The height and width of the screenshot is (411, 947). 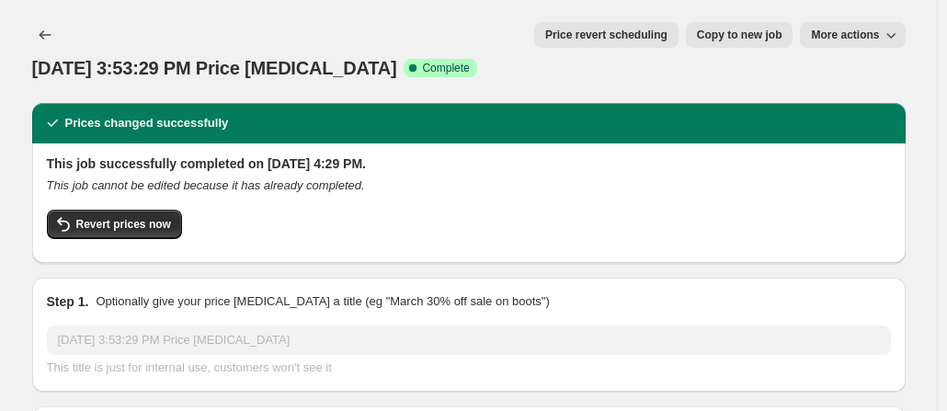 What do you see at coordinates (206, 185) in the screenshot?
I see `i: This job cannot be edited because it has already completed.` at bounding box center [206, 185].